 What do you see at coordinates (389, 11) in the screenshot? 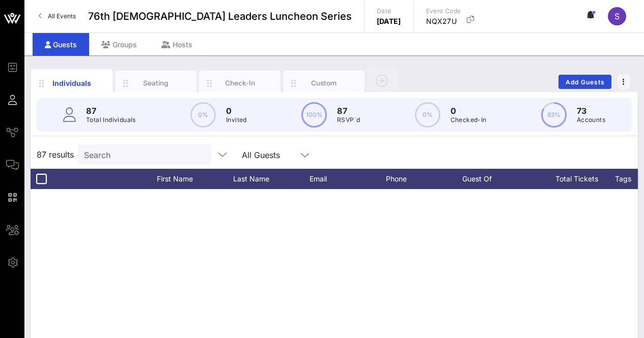
I see `p: Date` at bounding box center [389, 11].